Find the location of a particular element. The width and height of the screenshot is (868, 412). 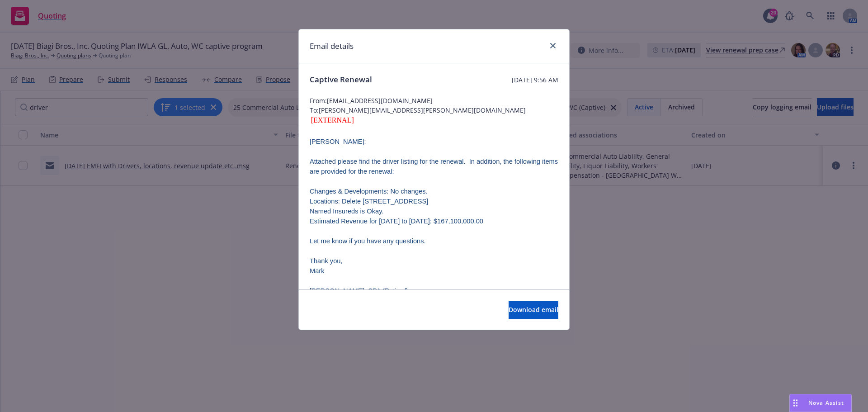

a: close is located at coordinates (553, 46).